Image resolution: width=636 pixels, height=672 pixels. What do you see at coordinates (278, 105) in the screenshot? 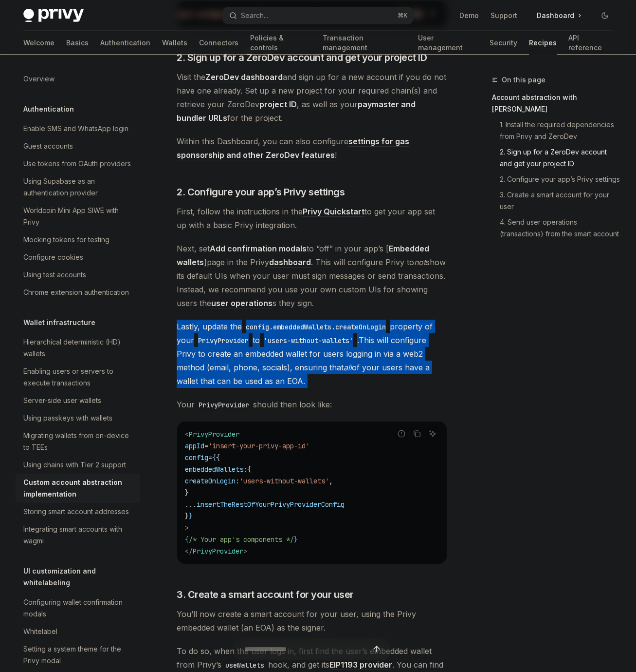
I see `strong: project ID` at bounding box center [278, 105].